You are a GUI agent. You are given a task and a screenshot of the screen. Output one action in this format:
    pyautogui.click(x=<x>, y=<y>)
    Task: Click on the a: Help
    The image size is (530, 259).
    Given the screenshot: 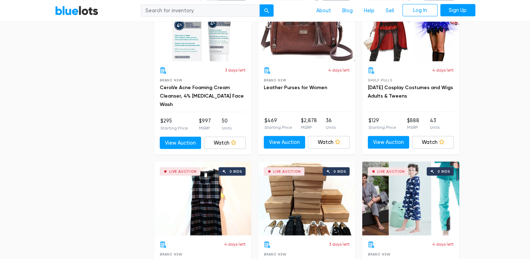 What is the action you would take?
    pyautogui.click(x=369, y=11)
    